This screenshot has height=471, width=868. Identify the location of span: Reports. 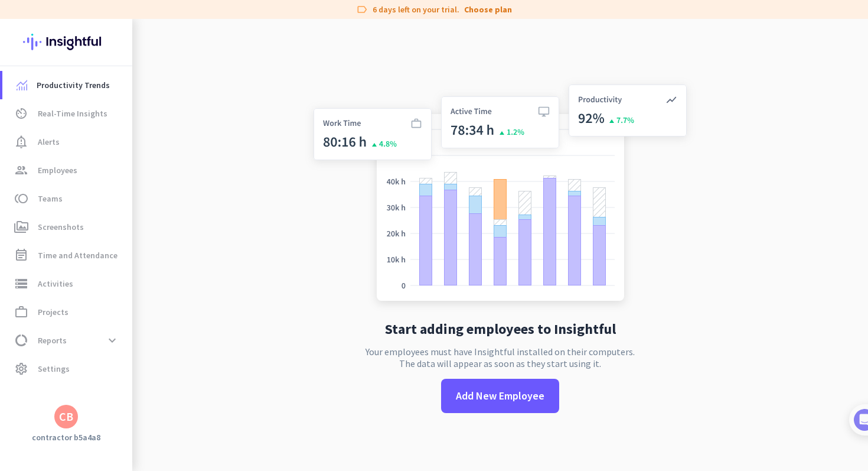
(52, 340).